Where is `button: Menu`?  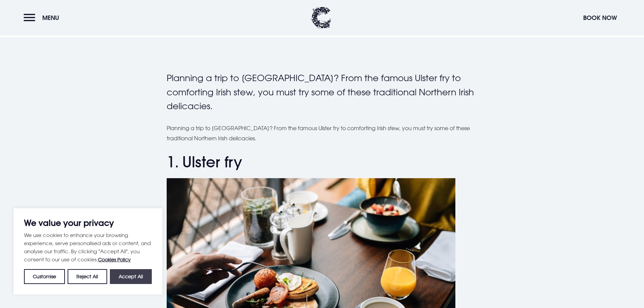 button: Menu is located at coordinates (43, 17).